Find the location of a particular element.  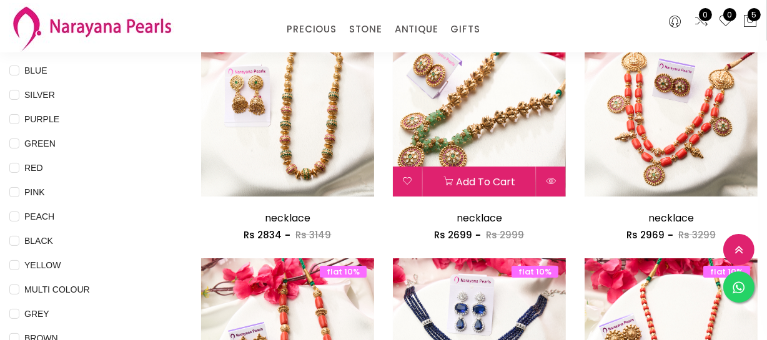

span: Rs 3149 is located at coordinates (313, 235).